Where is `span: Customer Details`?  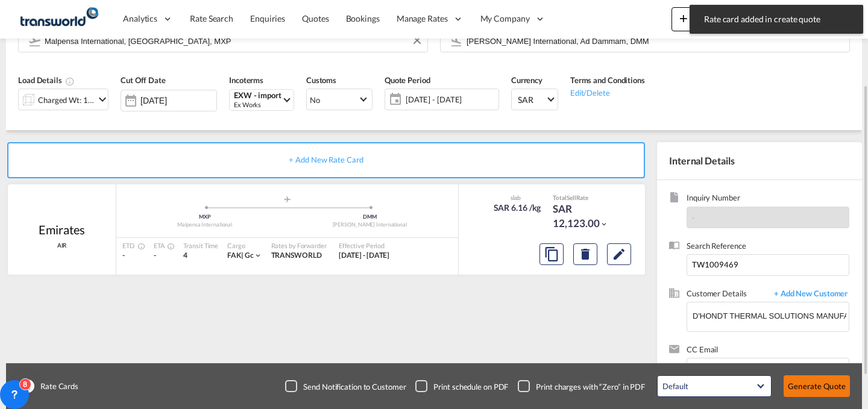
span: Customer Details is located at coordinates (727, 294).